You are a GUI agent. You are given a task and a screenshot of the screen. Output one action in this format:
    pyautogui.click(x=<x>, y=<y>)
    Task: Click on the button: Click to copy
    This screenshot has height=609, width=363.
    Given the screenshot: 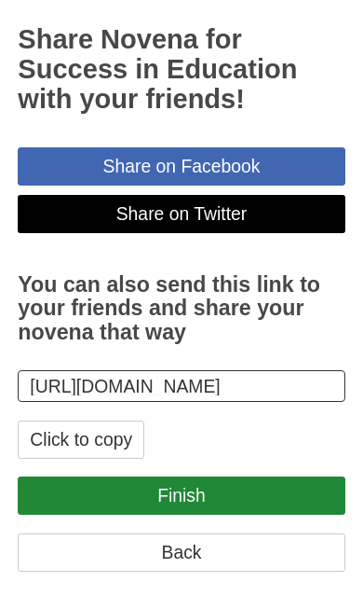 What is the action you would take?
    pyautogui.click(x=81, y=439)
    